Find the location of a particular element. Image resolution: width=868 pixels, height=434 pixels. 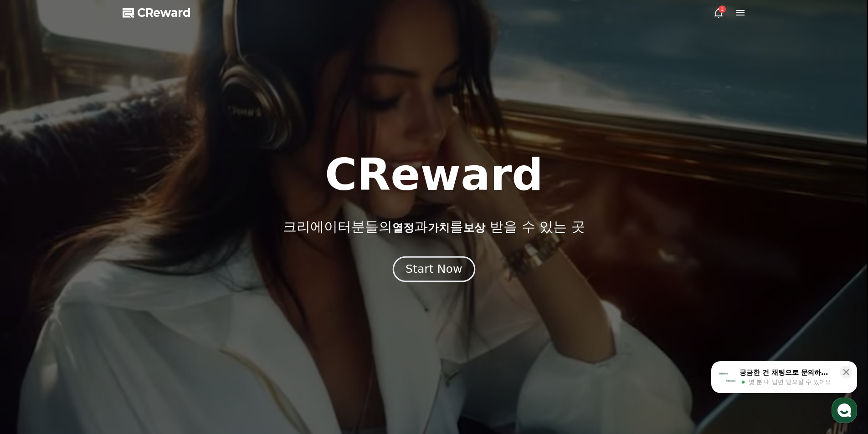

a: CReward is located at coordinates (157, 13).